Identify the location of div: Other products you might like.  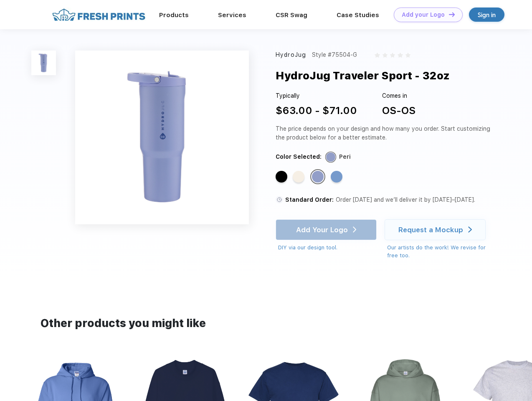
(266, 324).